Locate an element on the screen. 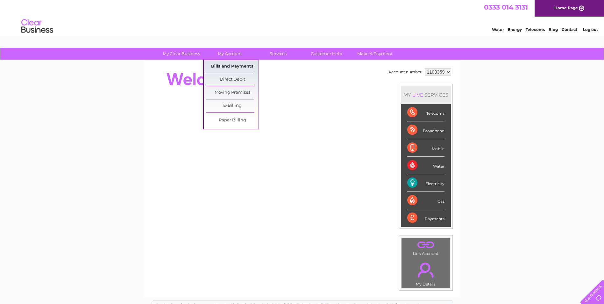  a: Log out is located at coordinates (590, 29).